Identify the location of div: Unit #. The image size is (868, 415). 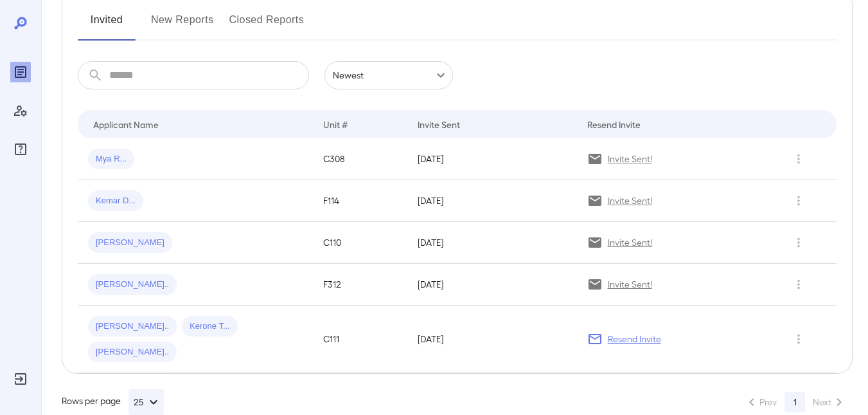
(335, 124).